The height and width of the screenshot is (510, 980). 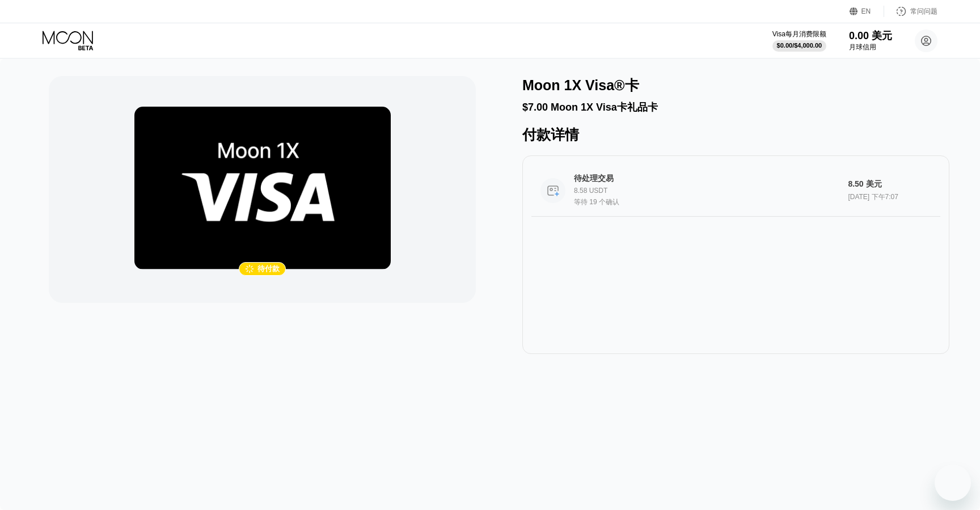 I want to click on div: EN, so click(x=867, y=11).